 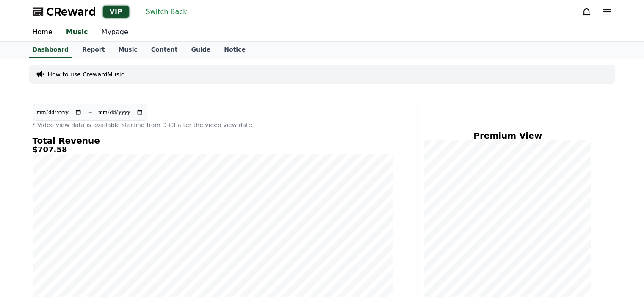 I want to click on div: VIP, so click(x=116, y=12).